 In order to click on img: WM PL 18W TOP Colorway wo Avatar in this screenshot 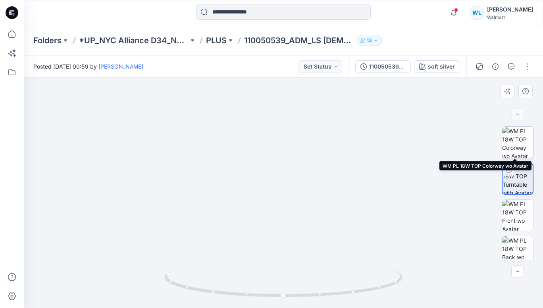, I will do `click(517, 142)`.